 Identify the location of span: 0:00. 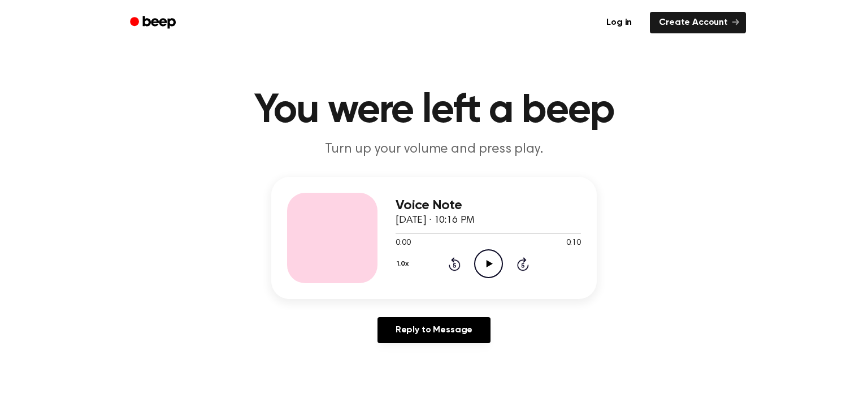
(403, 243).